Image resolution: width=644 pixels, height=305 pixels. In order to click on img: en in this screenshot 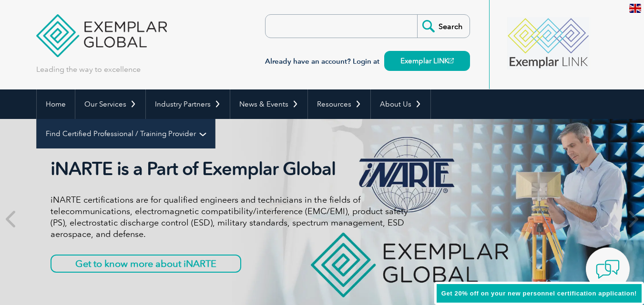, I will do `click(634, 8)`.